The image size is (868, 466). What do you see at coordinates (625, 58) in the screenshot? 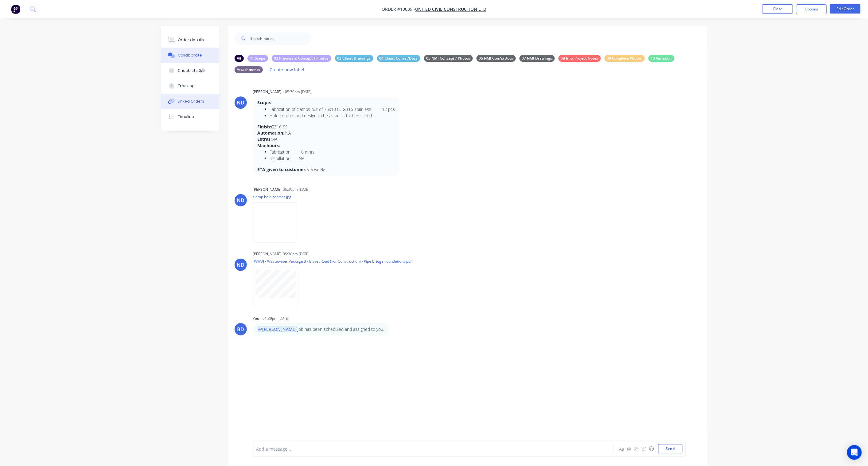
I see `div: 09 Complete Photos` at bounding box center [625, 58].